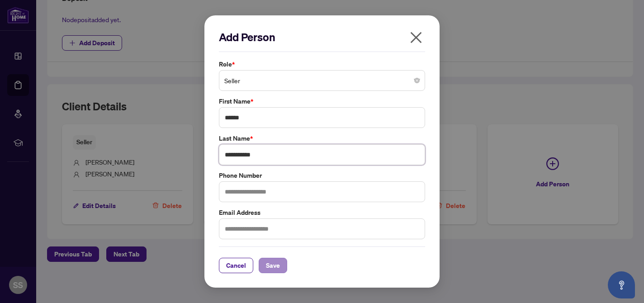  What do you see at coordinates (322, 176) in the screenshot?
I see `label: Phone Number` at bounding box center [322, 176].